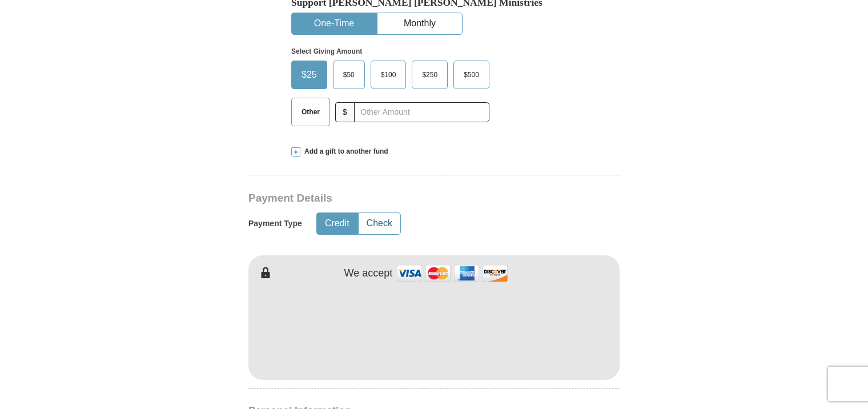 The width and height of the screenshot is (868, 409). Describe the element at coordinates (429, 75) in the screenshot. I see `span: $250` at that location.